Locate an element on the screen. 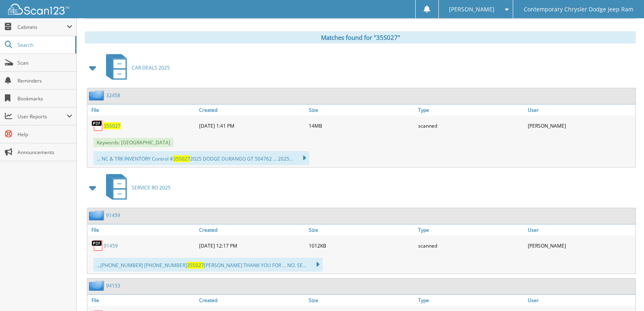 This screenshot has width=644, height=311. div: 14MB is located at coordinates (361, 126).